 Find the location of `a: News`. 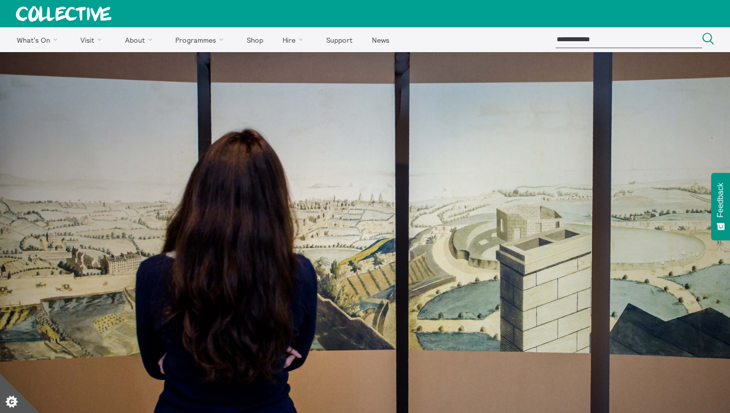

a: News is located at coordinates (381, 40).